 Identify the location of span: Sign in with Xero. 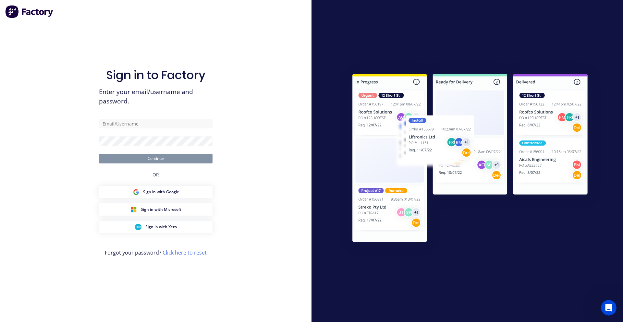
(161, 227).